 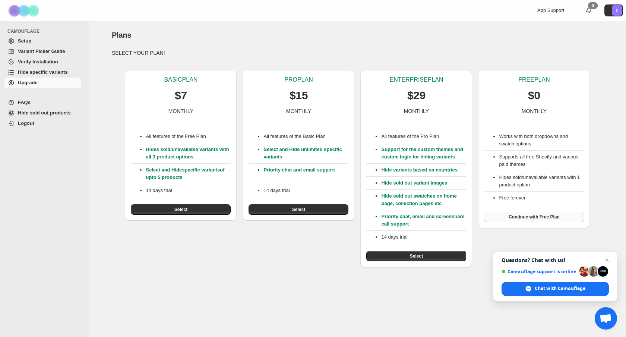 What do you see at coordinates (25, 10) in the screenshot?
I see `img: Camouflage` at bounding box center [25, 10].